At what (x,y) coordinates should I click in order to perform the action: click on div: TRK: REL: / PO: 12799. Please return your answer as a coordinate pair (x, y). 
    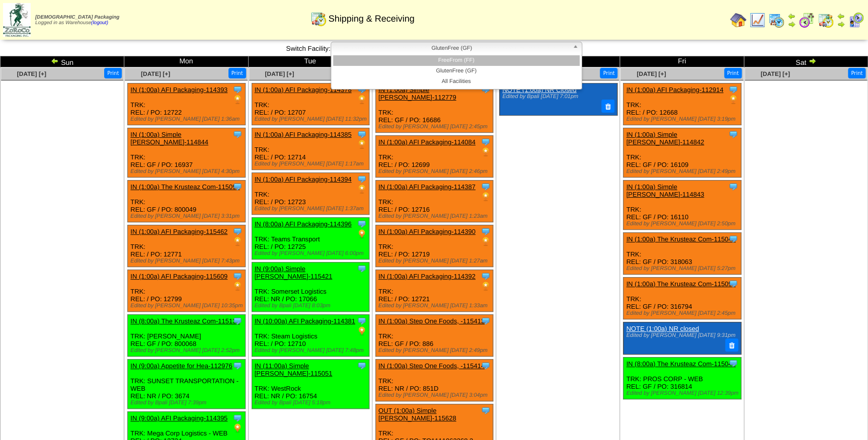
    Looking at the image, I should click on (186, 291).